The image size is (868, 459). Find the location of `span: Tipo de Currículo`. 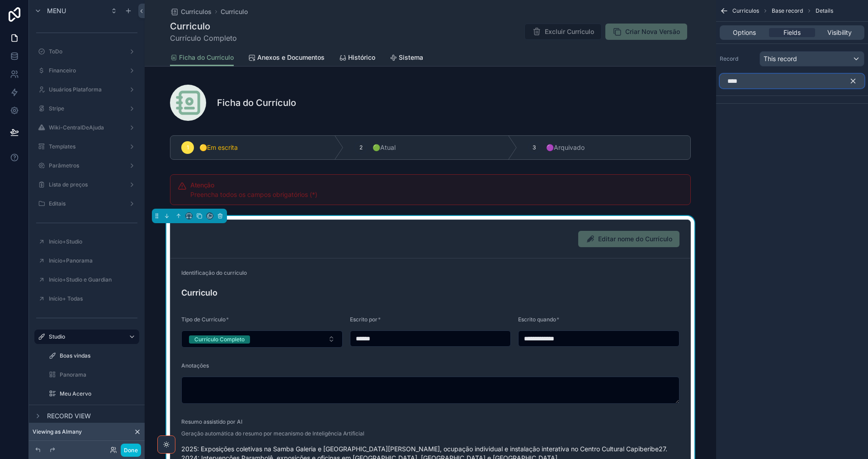

span: Tipo de Currículo is located at coordinates (204, 319).